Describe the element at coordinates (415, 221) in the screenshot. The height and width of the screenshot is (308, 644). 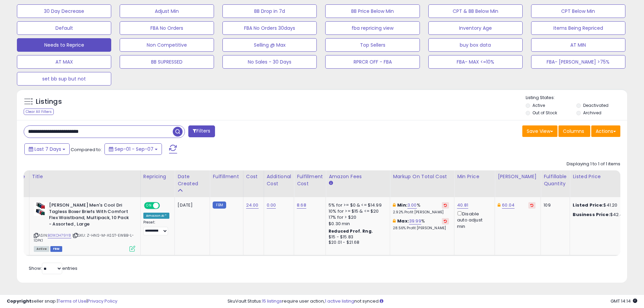
I see `a: 39.99` at that location.